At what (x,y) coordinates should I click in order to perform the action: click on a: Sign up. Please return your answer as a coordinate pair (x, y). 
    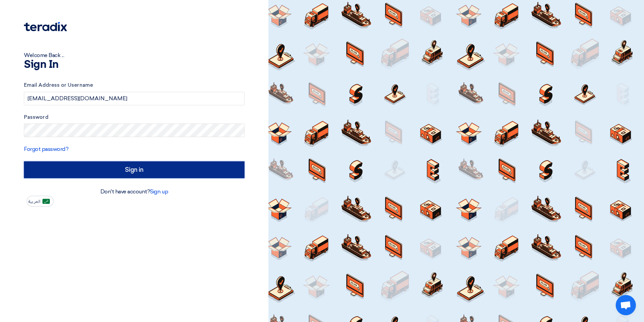
    Looking at the image, I should click on (159, 191).